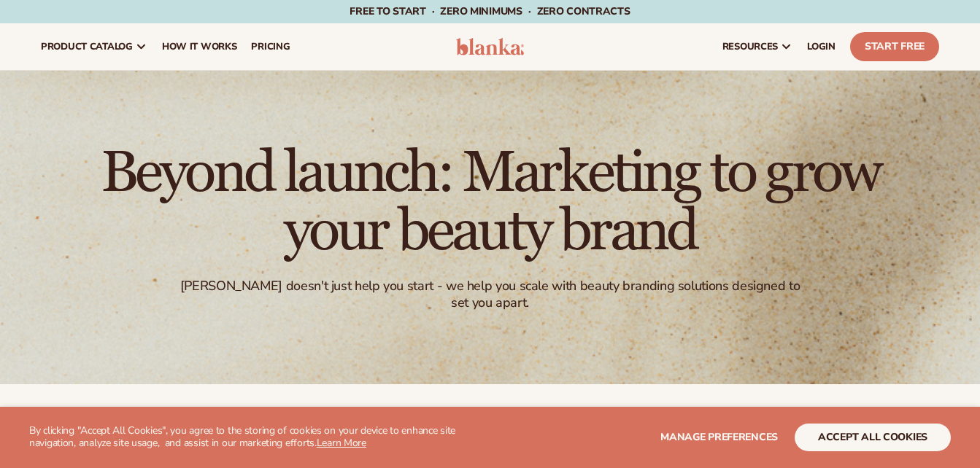 The height and width of the screenshot is (468, 980). What do you see at coordinates (490, 202) in the screenshot?
I see `h1: Beyond launch: Marketing to grow your beauty brand` at bounding box center [490, 202].